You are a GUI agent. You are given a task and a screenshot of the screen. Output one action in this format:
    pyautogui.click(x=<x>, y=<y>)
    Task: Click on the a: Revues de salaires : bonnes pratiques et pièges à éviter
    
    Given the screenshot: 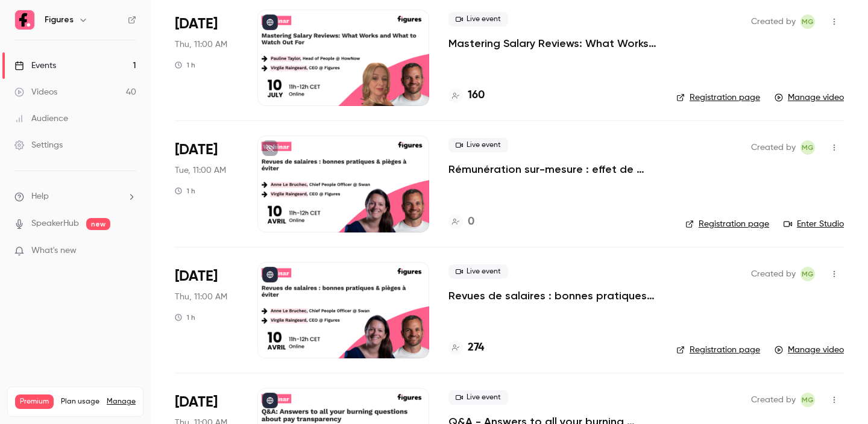 What is the action you would take?
    pyautogui.click(x=553, y=296)
    